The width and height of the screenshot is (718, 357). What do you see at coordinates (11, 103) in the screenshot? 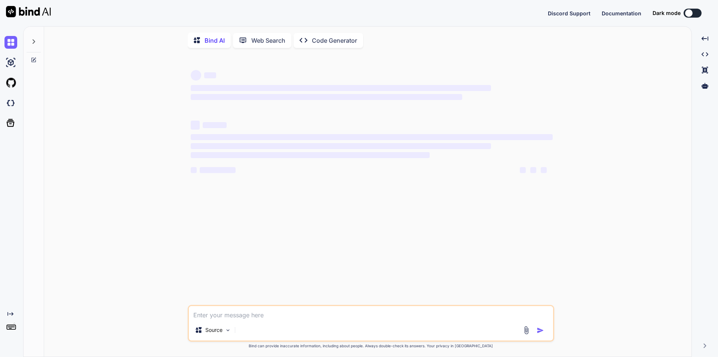
I see `img: darkCloudIdeIcon` at bounding box center [11, 103].